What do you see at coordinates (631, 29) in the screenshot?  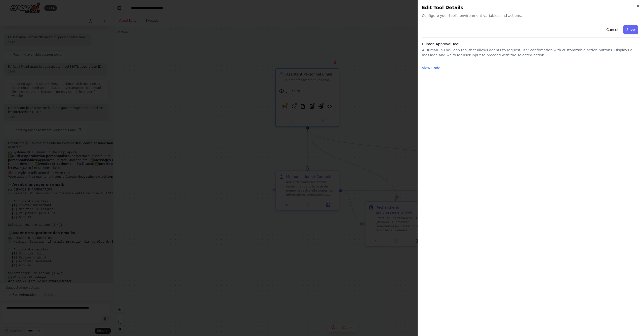 I see `button: Save` at bounding box center [631, 29].